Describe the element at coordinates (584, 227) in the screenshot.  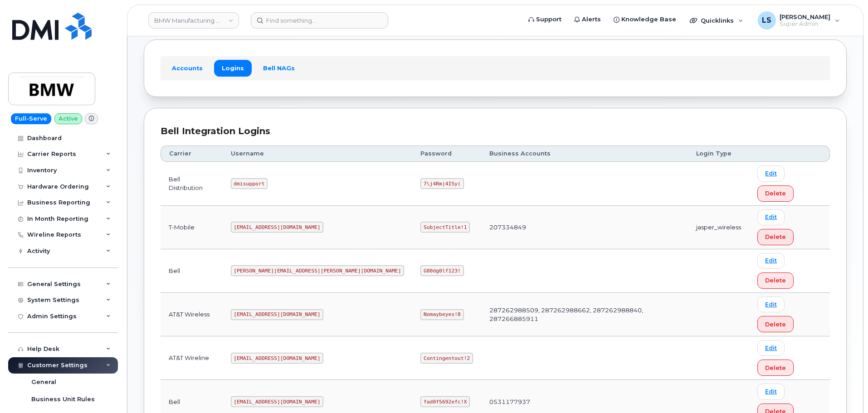
I see `td: 207334849` at that location.